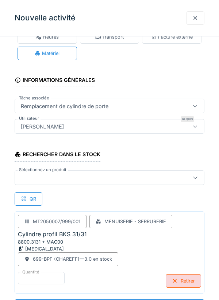 Image resolution: width=219 pixels, height=300 pixels. I want to click on div: Informations générales, so click(55, 81).